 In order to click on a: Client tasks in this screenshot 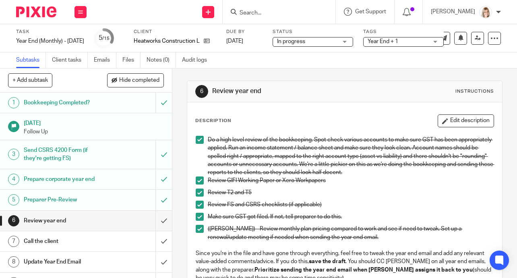, I will do `click(70, 60)`.